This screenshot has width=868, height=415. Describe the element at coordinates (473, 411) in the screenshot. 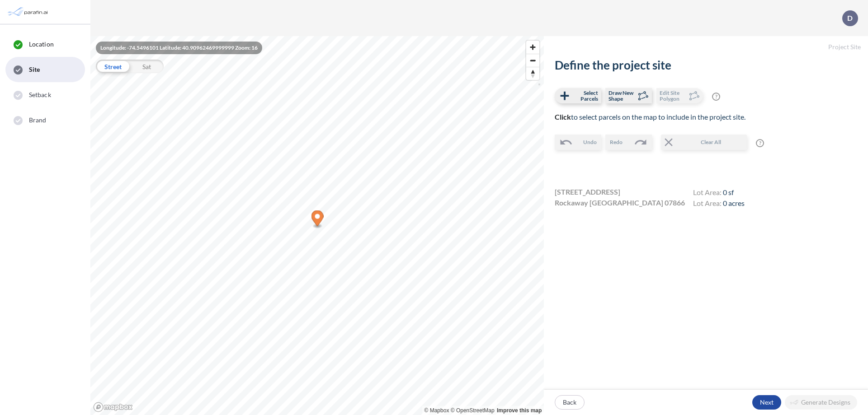

I see `a: OpenStreetMap` at that location.